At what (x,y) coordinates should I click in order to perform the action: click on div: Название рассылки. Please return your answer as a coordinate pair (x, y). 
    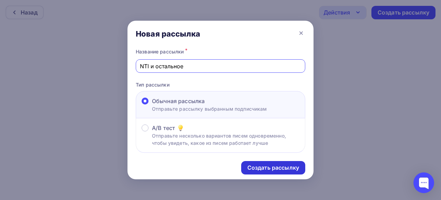
    Looking at the image, I should click on (220, 52).